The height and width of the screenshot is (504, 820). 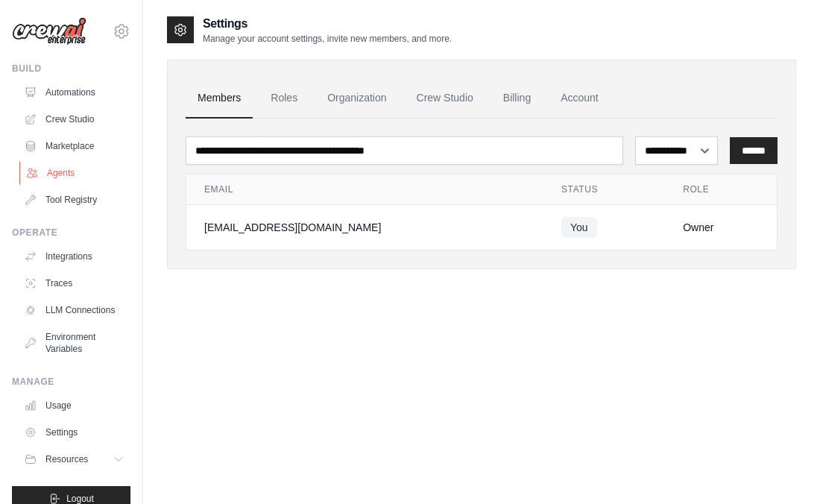 I want to click on div: Build, so click(x=71, y=69).